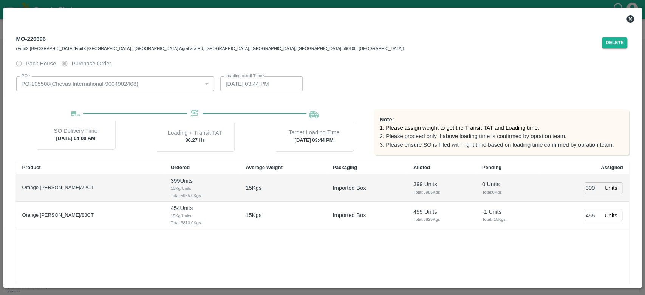 This screenshot has height=295, width=645. I want to click on p: 454 Units, so click(202, 208).